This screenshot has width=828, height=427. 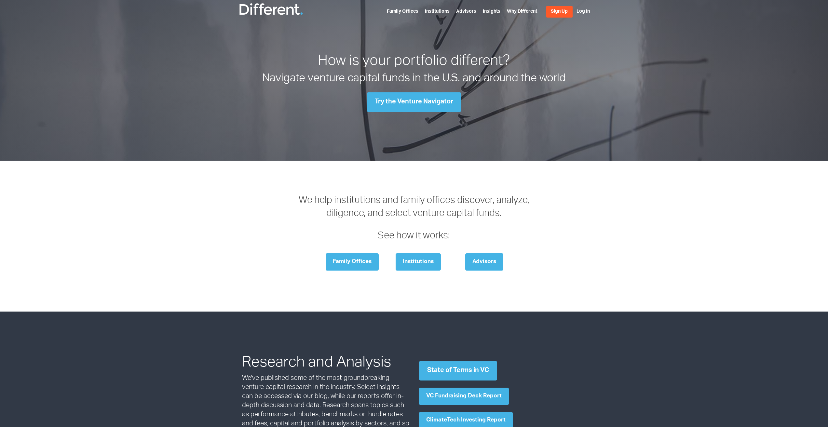 I want to click on a: State of Terms in VC, so click(x=458, y=371).